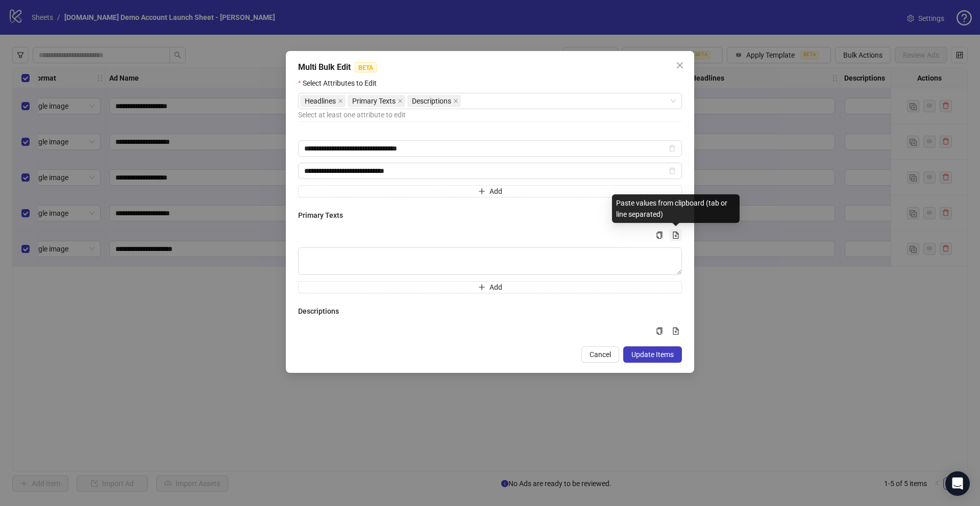  Describe the element at coordinates (490, 149) in the screenshot. I see `div: Multi-input container - paste or copy values` at that location.